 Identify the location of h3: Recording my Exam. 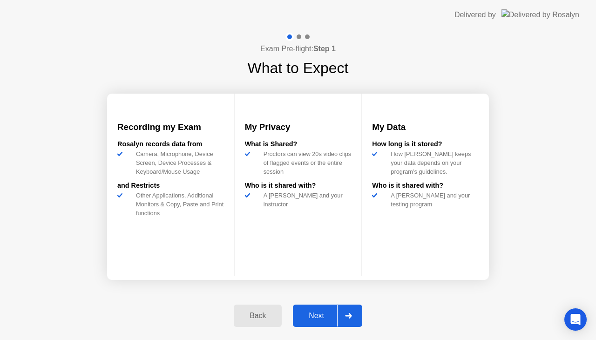
(170, 127).